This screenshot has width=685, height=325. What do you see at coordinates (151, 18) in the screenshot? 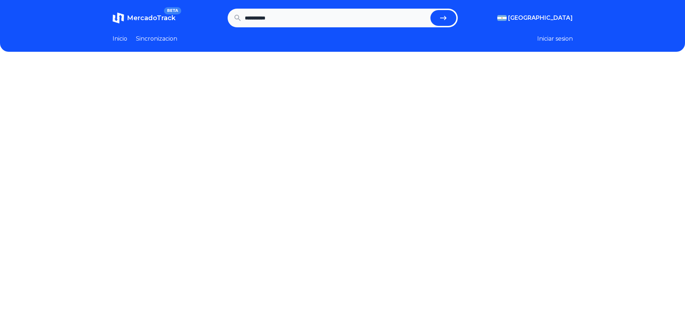
I see `span: MercadoTrack` at bounding box center [151, 18].